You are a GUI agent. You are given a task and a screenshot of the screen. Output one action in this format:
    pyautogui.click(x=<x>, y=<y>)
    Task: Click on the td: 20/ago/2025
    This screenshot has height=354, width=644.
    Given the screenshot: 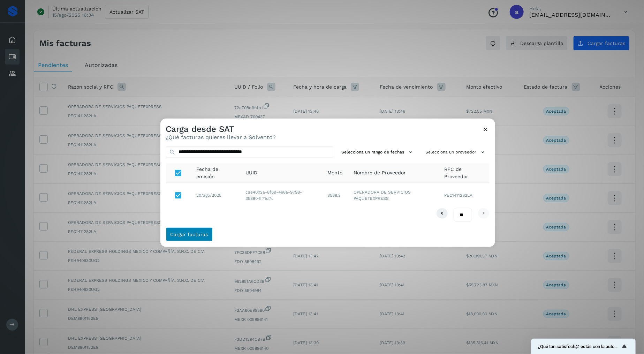 What is the action you would take?
    pyautogui.click(x=216, y=195)
    